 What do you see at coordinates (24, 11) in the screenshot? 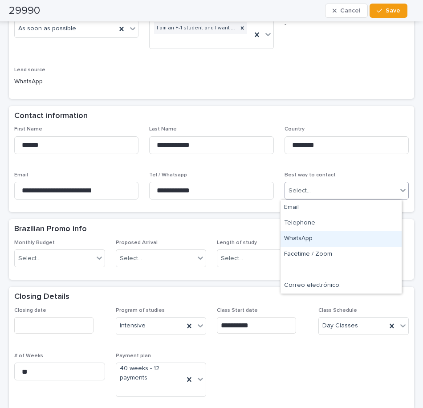
I see `h2: 29990` at bounding box center [24, 11].